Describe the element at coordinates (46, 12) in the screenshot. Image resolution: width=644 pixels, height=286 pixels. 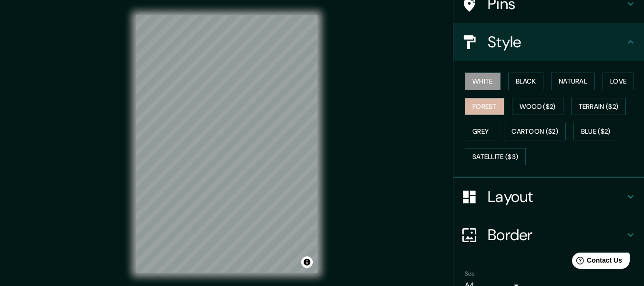
I see `span: Contact Us` at that location.